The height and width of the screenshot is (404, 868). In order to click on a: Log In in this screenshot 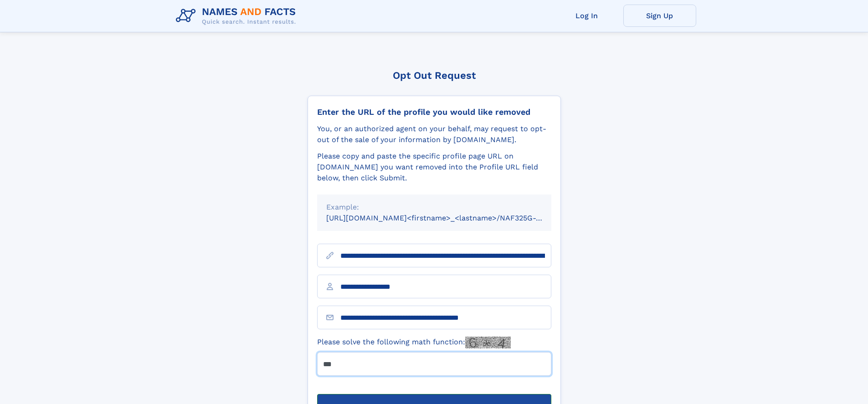, I will do `click(587, 16)`.